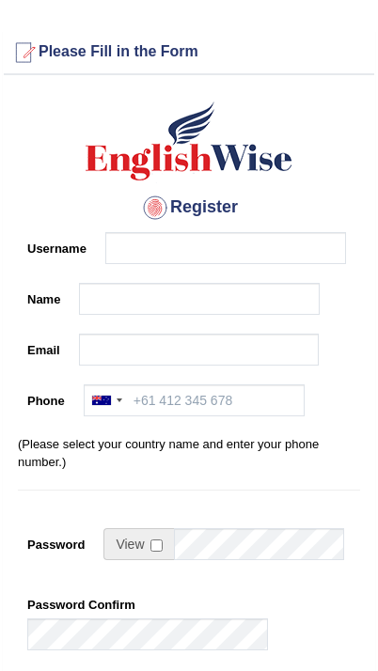  Describe the element at coordinates (189, 141) in the screenshot. I see `img: Logo of English Wise create a new account for intelligent practice with AI` at that location.